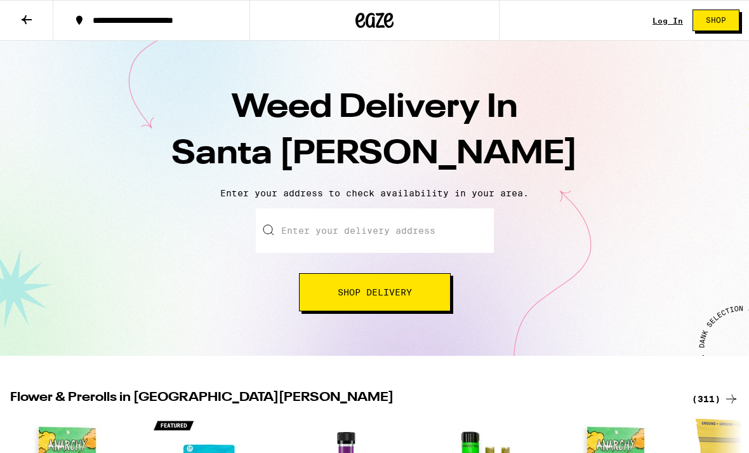 The width and height of the screenshot is (749, 453). What do you see at coordinates (375, 292) in the screenshot?
I see `button: Shop Delivery` at bounding box center [375, 292].